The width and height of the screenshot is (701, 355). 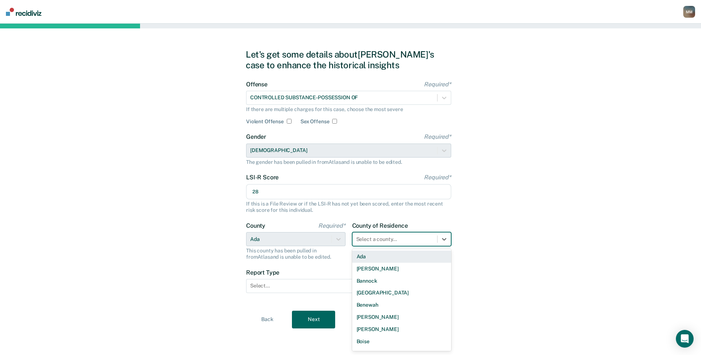 I want to click on div: This county has been pulled in from Atlas and is unable to be edited., so click(x=295, y=254).